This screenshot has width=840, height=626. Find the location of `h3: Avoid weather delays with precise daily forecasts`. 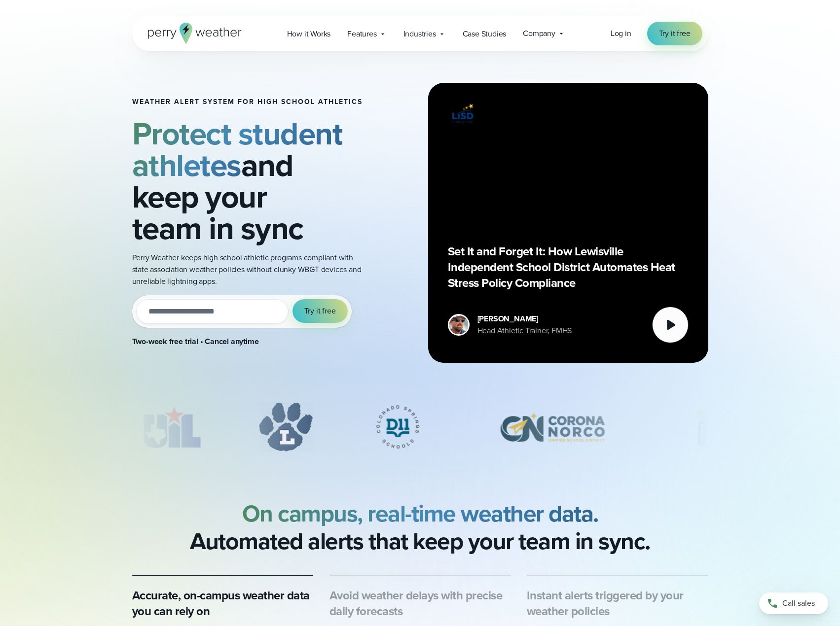

h3: Avoid weather delays with precise daily forecasts is located at coordinates (420, 603).